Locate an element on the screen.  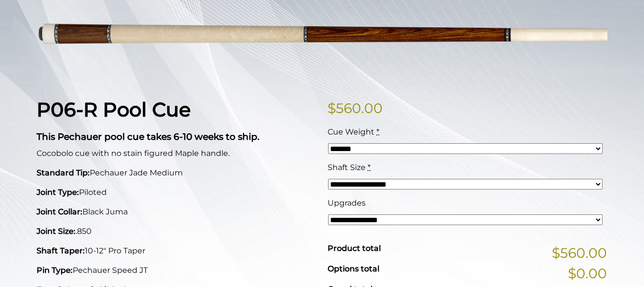
strong: Shaft Taper: is located at coordinates (61, 250).